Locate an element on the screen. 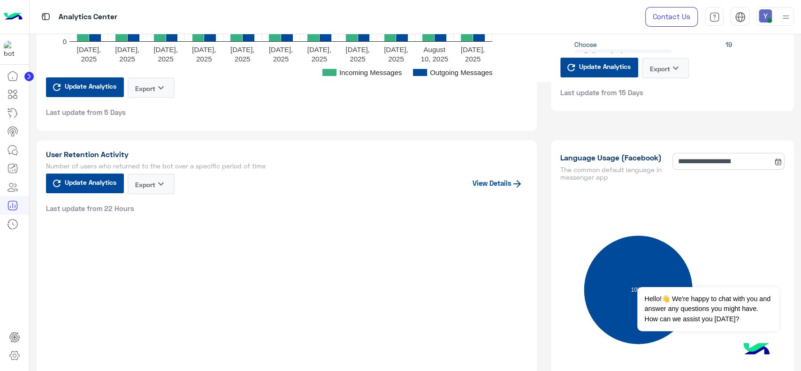 The width and height of the screenshot is (801, 371). div: 19 is located at coordinates (728, 50).